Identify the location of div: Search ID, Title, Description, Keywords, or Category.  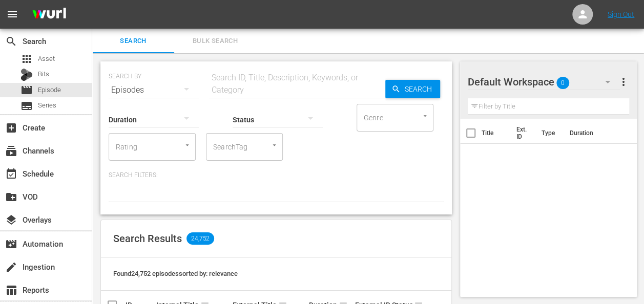
(297, 84).